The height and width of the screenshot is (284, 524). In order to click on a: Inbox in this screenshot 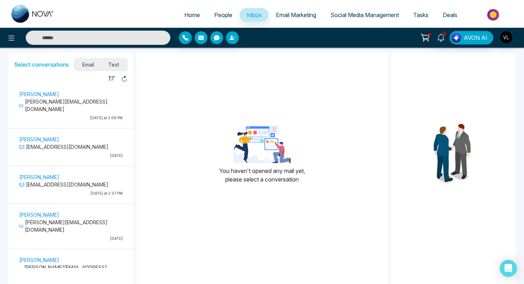, I will do `click(254, 15)`.